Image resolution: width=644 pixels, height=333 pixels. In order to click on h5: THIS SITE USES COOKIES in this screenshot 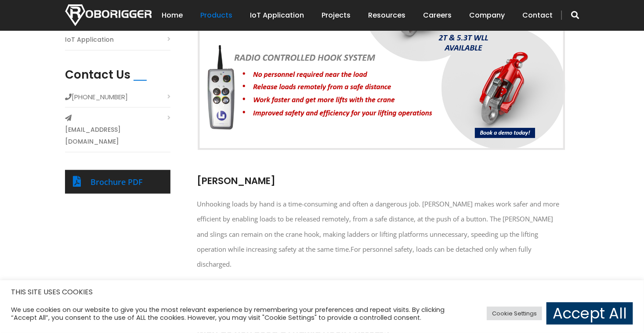, I will do `click(322, 292)`.